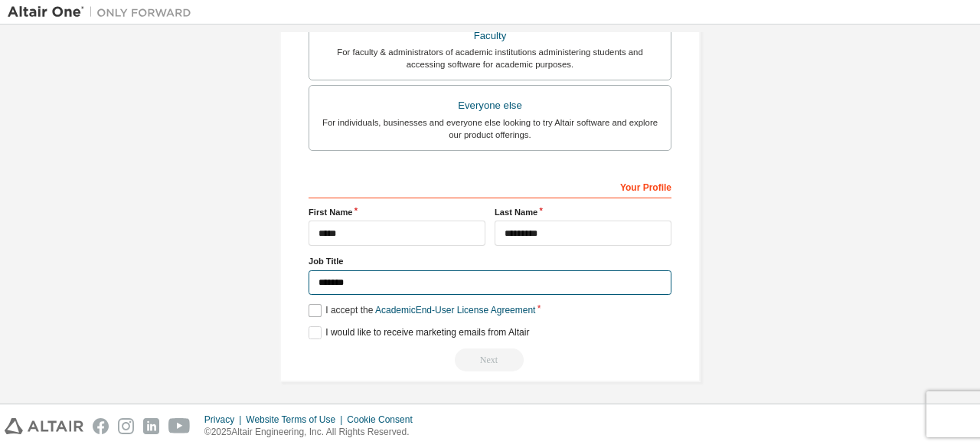 The image size is (980, 448). What do you see at coordinates (490, 186) in the screenshot?
I see `div: Your Profile` at bounding box center [490, 186].